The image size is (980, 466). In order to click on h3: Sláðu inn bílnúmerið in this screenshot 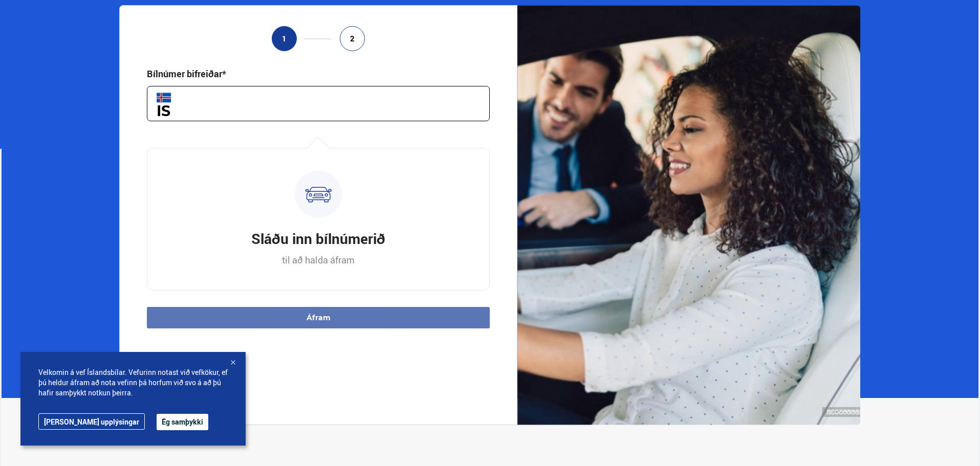, I will do `click(318, 238)`.